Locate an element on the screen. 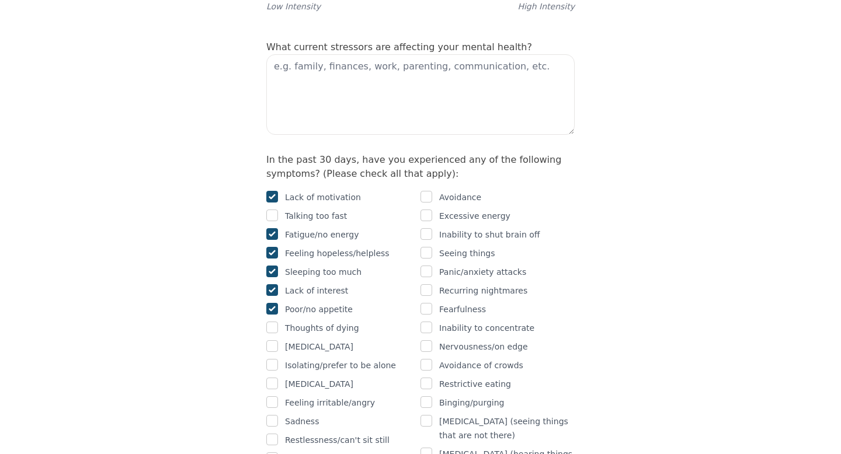 This screenshot has width=841, height=454. p: Restrictive eating is located at coordinates (475, 384).